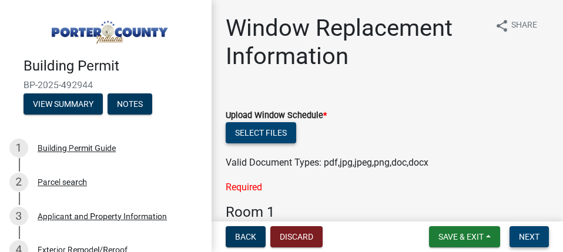 Image resolution: width=563 pixels, height=252 pixels. Describe the element at coordinates (529, 237) in the screenshot. I see `span: Next` at that location.